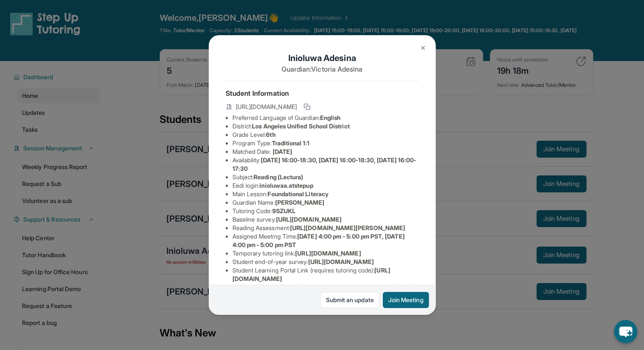 The height and width of the screenshot is (350, 644). I want to click on li: Student end-of-year survey :, so click(326, 261).